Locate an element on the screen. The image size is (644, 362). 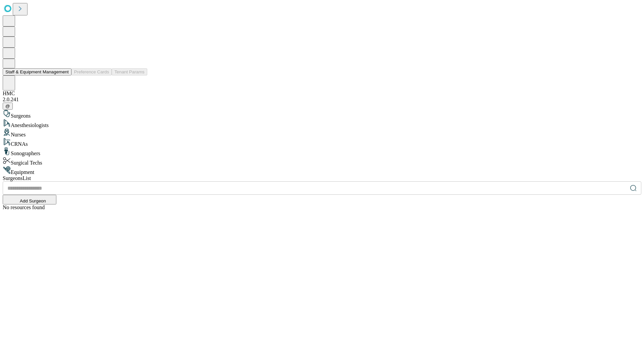
button: Staff & Equipment Management is located at coordinates (37, 72).